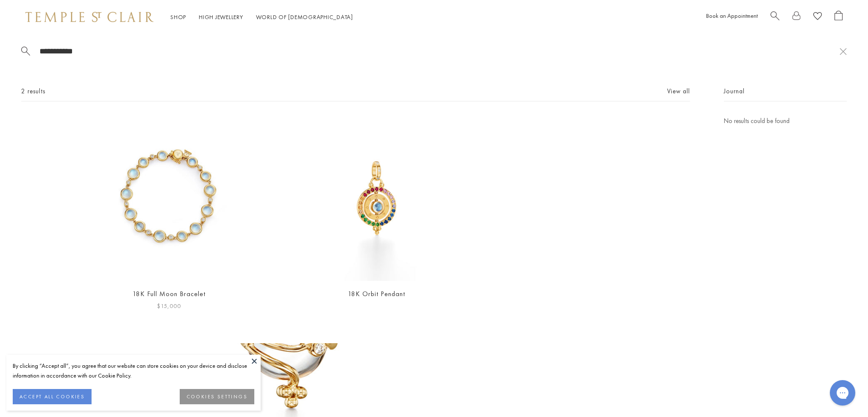 This screenshot has width=868, height=417. Describe the element at coordinates (52, 397) in the screenshot. I see `button: ACCEPT ALL COOKIES` at that location.